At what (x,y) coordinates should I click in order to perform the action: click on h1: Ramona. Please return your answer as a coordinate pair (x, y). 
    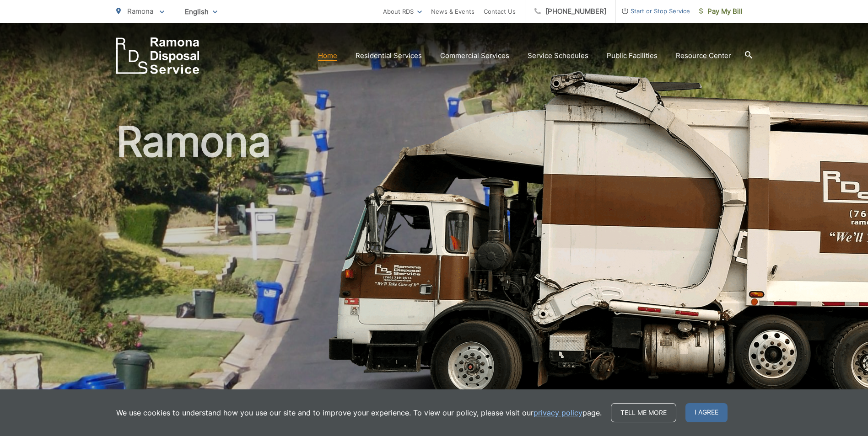
    Looking at the image, I should click on (434, 264).